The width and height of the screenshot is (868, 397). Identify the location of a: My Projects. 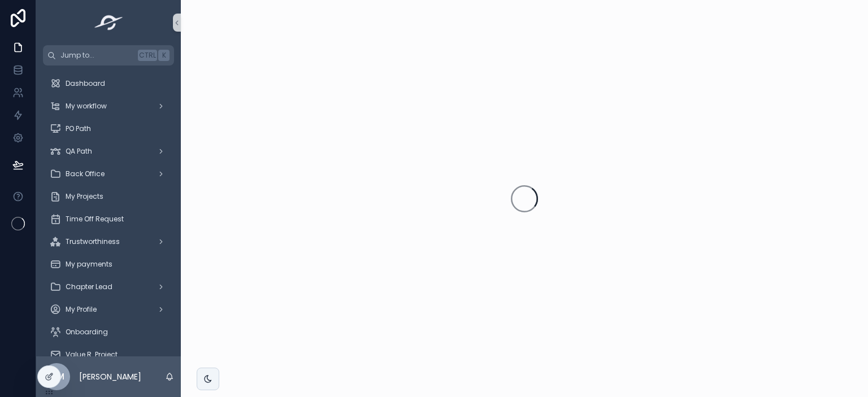
(109, 197).